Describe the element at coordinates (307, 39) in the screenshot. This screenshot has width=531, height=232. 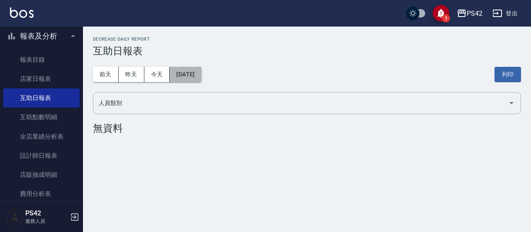
I see `h2: Decrease Daily Report` at that location.